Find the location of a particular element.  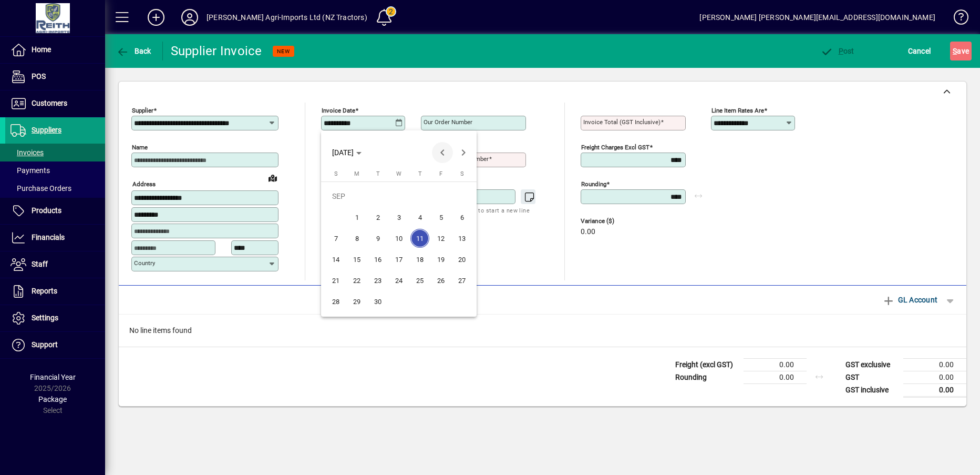

span: 3 is located at coordinates (399, 217).